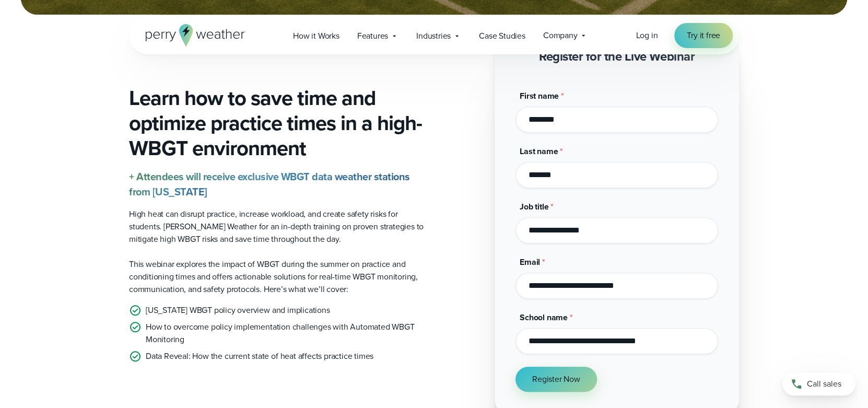 The image size is (868, 408). Describe the element at coordinates (647, 35) in the screenshot. I see `span: Log in` at that location.